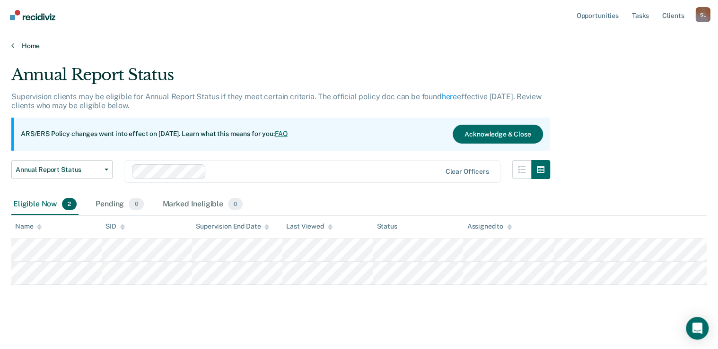  What do you see at coordinates (69, 204) in the screenshot?
I see `span: 2` at bounding box center [69, 204].